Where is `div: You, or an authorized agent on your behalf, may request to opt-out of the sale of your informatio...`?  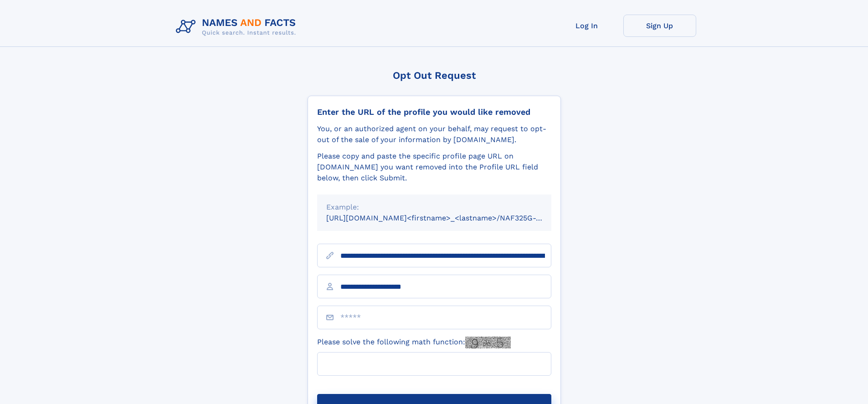 div: You, or an authorized agent on your behalf, may request to opt-out of the sale of your informatio... is located at coordinates (434, 134).